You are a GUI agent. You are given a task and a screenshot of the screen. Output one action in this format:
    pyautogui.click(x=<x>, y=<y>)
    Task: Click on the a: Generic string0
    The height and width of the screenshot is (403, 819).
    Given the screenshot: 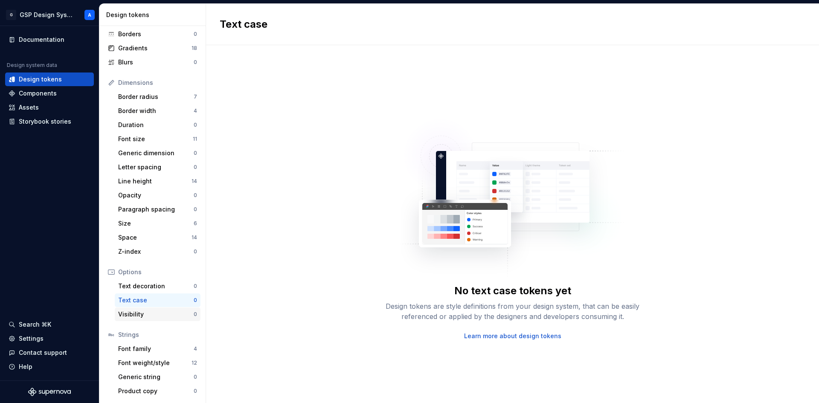 What is the action you would take?
    pyautogui.click(x=157, y=377)
    